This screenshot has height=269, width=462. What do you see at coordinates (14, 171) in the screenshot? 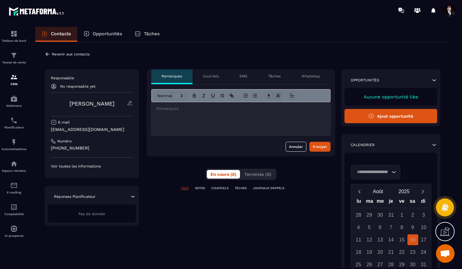
I see `p: Espace membre` at bounding box center [14, 171].